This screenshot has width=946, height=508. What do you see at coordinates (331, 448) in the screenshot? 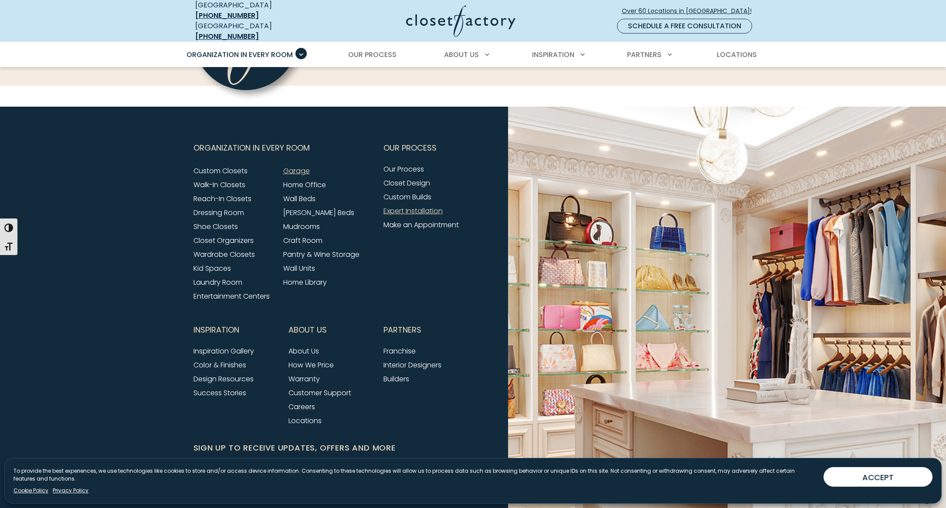
I see `h6: Sign Up to Receive Updates, Offers and More` at bounding box center [331, 448].